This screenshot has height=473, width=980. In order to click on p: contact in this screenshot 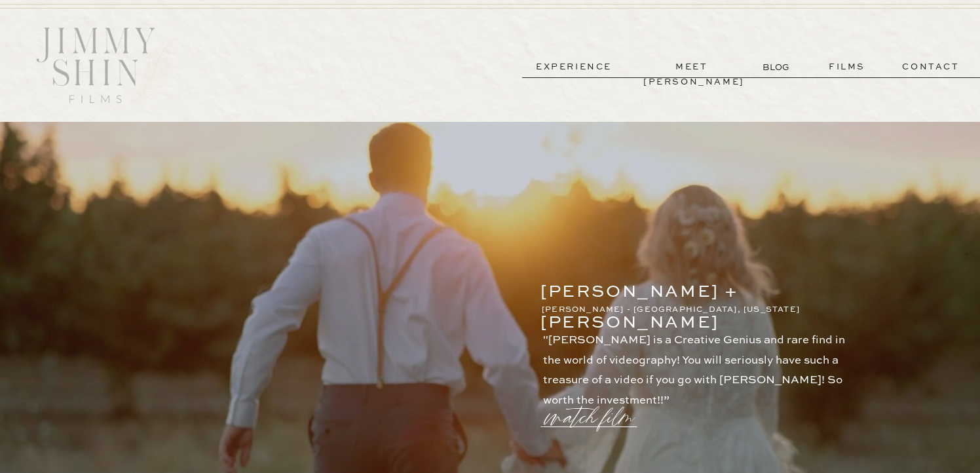, I will do `click(931, 67)`.